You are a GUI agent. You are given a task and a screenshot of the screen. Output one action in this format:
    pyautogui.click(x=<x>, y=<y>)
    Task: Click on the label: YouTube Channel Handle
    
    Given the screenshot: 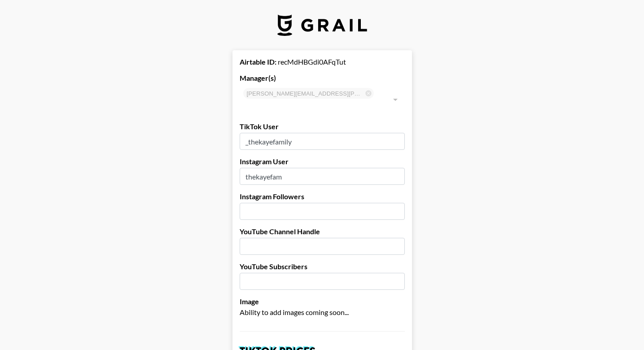 What is the action you would take?
    pyautogui.click(x=322, y=231)
    